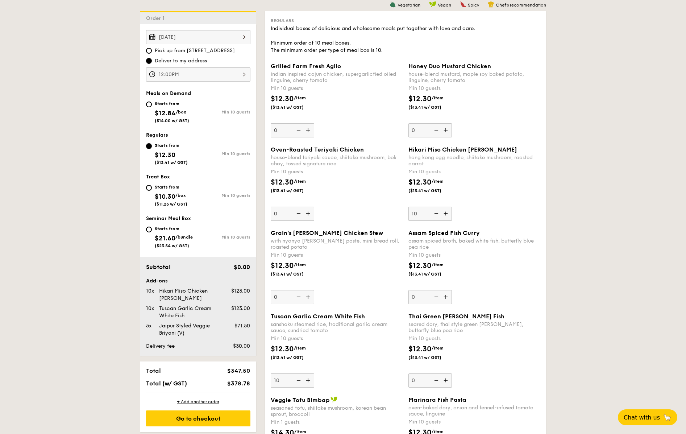 The image size is (686, 434). What do you see at coordinates (160, 346) in the screenshot?
I see `span: Delivery fee` at bounding box center [160, 346].